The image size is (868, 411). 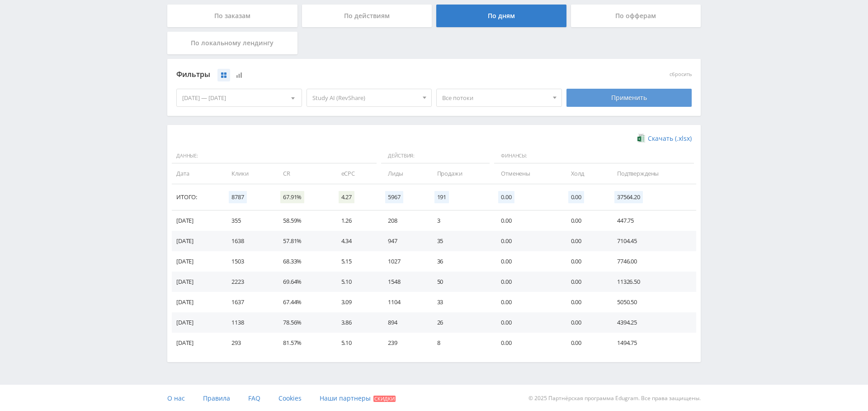 I want to click on span: Cookies, so click(x=290, y=397).